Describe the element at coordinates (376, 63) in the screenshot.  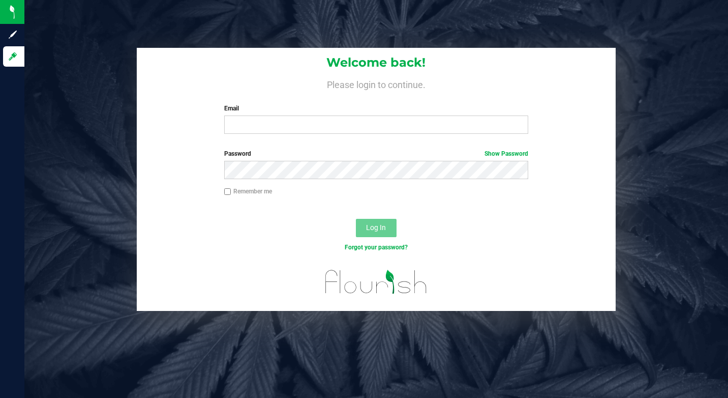
I see `h1: Welcome back!` at that location.